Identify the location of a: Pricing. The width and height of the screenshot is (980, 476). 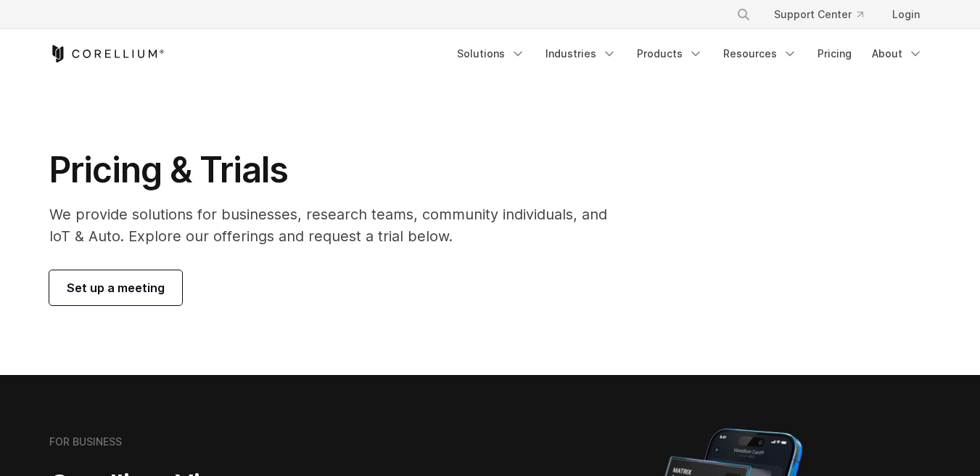
(834, 54).